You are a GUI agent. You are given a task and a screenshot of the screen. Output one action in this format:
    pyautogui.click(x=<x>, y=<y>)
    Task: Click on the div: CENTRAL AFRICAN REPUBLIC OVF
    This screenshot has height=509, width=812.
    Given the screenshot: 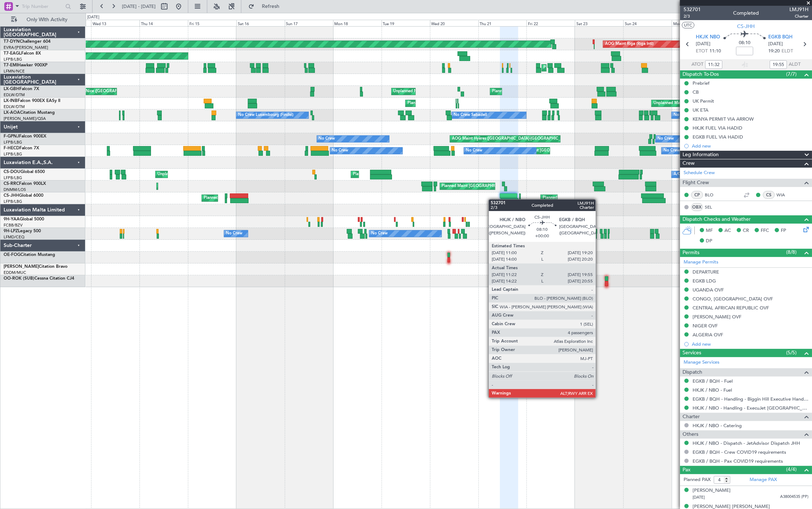 What is the action you would take?
    pyautogui.click(x=731, y=307)
    